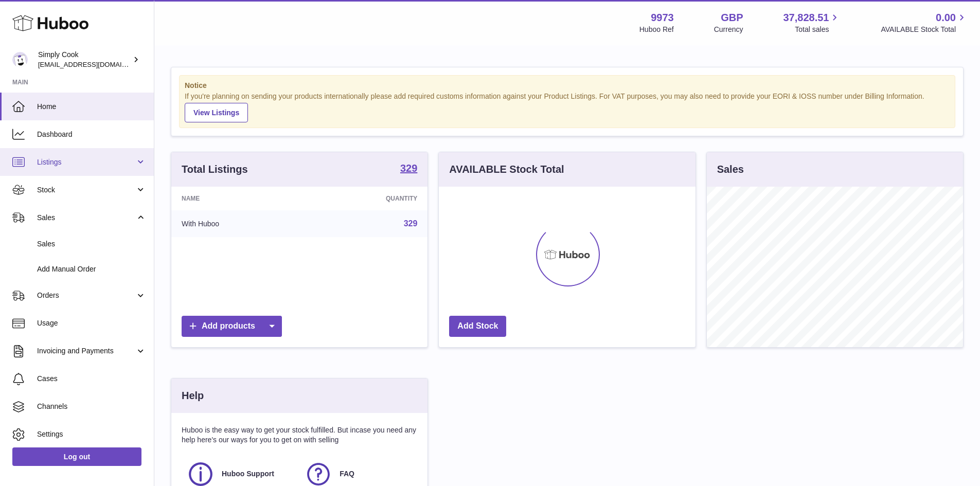  What do you see at coordinates (239, 223) in the screenshot?
I see `td: With Huboo` at bounding box center [239, 223].